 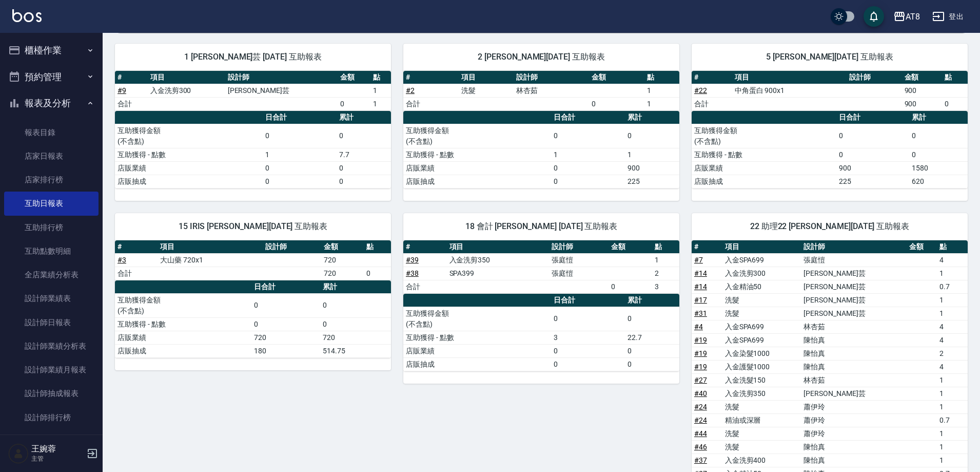 What do you see at coordinates (122, 91) in the screenshot?
I see `a: #9` at bounding box center [122, 91].